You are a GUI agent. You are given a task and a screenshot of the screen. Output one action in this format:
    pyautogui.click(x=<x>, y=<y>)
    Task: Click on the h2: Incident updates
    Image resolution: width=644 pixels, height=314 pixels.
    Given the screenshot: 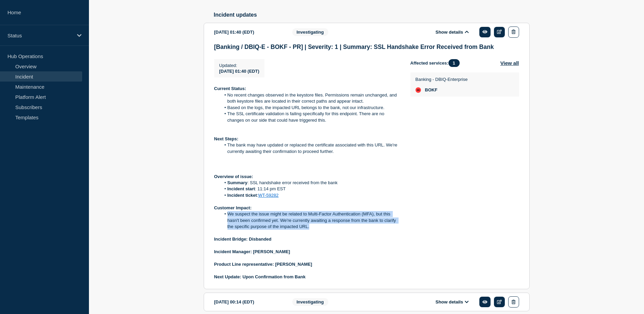 What is the action you would take?
    pyautogui.click(x=372, y=15)
    